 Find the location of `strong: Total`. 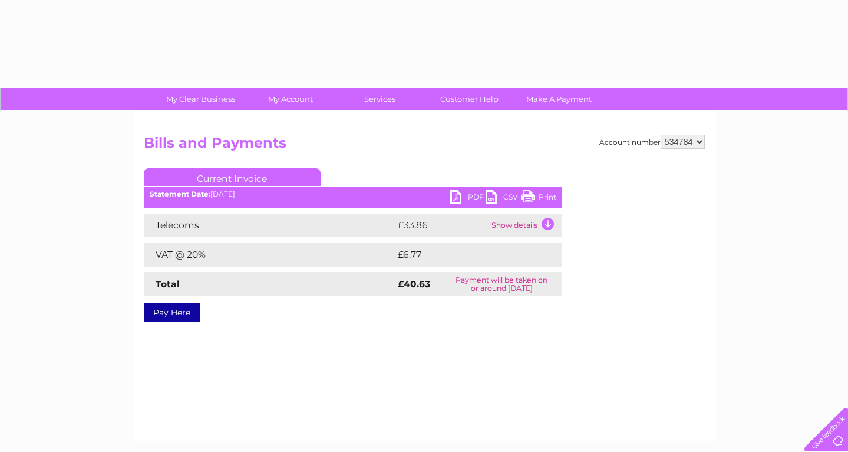

strong: Total is located at coordinates (167, 284).